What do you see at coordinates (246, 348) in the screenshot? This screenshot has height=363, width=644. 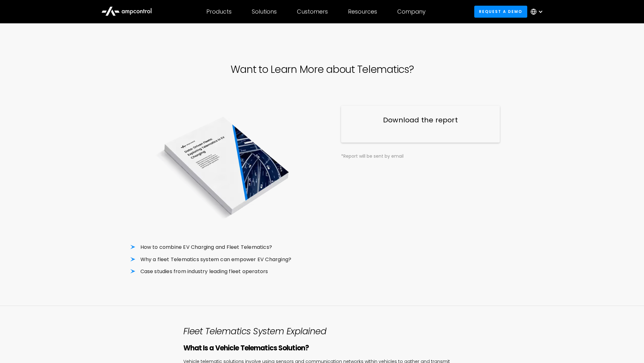 I see `strong: What Is a Vehicle Telematics Solution?` at bounding box center [246, 348].